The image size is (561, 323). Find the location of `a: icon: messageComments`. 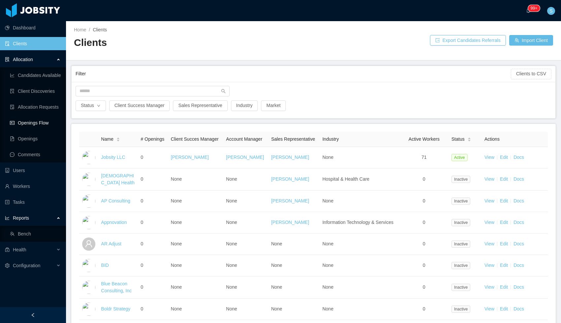

a: icon: messageComments is located at coordinates (35, 155).